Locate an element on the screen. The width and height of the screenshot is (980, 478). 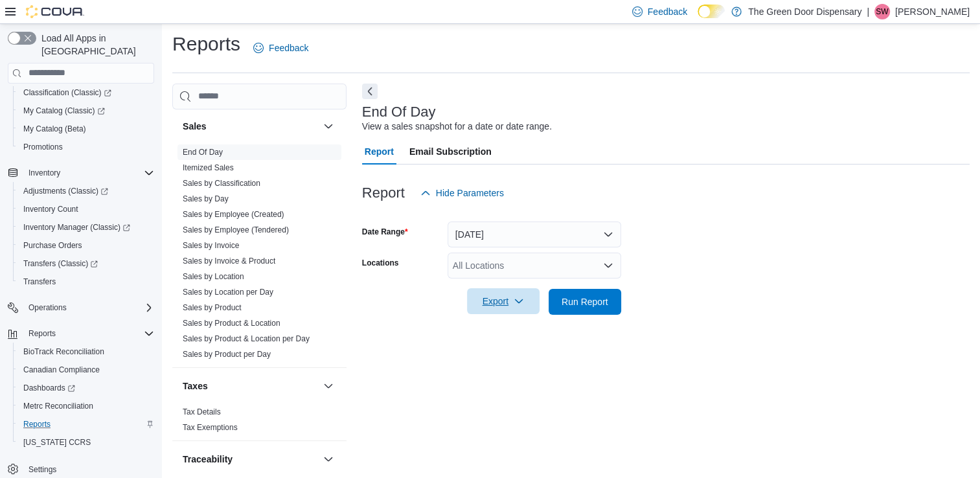
span: Sales by Product per Day is located at coordinates (227, 354).